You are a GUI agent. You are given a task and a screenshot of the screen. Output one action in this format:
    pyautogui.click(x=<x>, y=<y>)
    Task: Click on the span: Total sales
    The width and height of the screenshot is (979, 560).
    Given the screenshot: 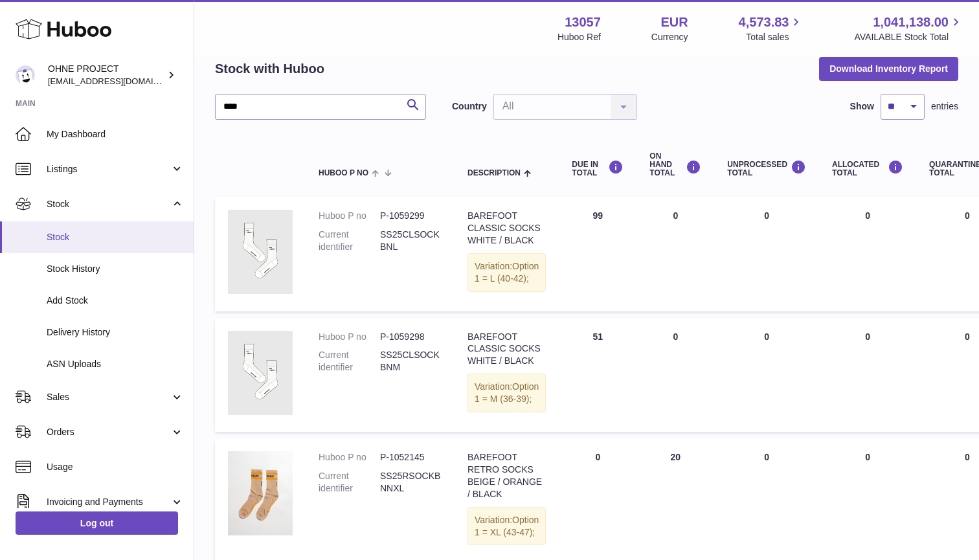 What is the action you would take?
    pyautogui.click(x=774, y=37)
    